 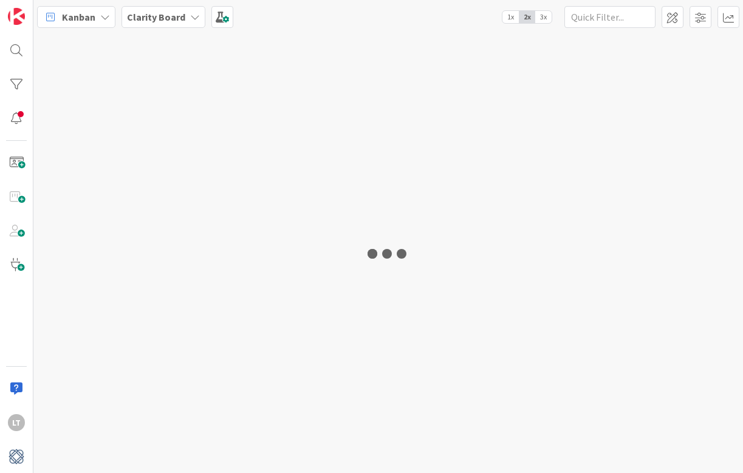 I want to click on span: 2x, so click(x=526, y=17).